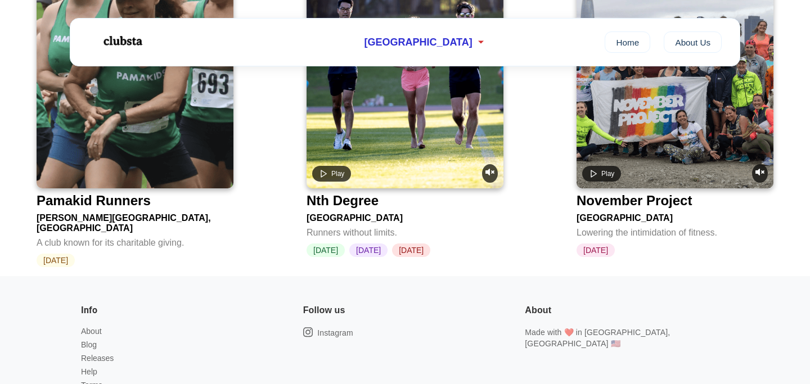  Describe the element at coordinates (343, 201) in the screenshot. I see `div: Nth Degree` at that location.